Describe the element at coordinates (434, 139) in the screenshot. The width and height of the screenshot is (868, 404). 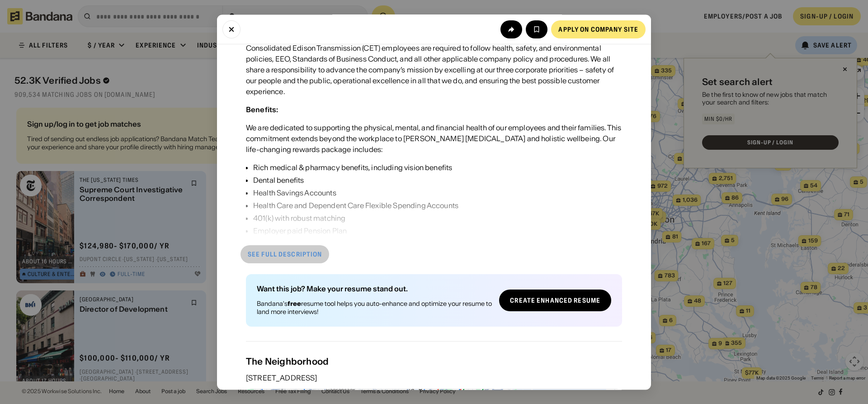
I see `div: We are dedicated to supporting the physical, mental, and financial health of our employees and th...` at that location.